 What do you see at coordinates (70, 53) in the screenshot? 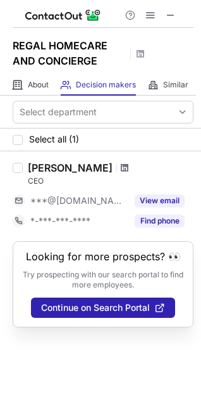
I see `h1: REGAL HOMECARE AND CONCIERGE` at bounding box center [70, 53].